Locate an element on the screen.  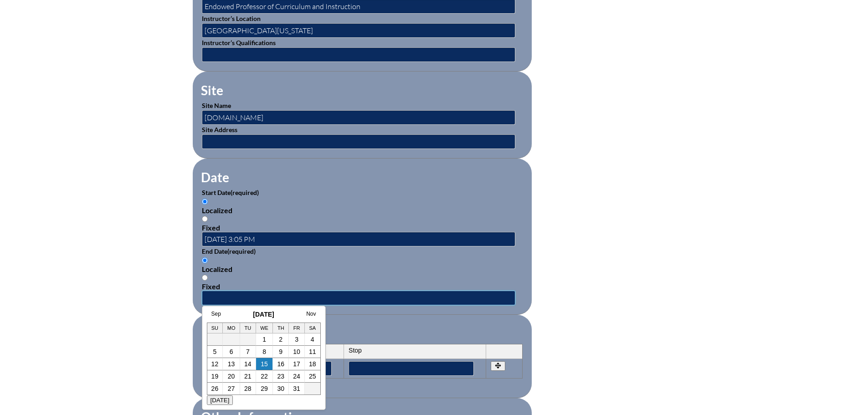
a: 28 is located at coordinates (248, 389).